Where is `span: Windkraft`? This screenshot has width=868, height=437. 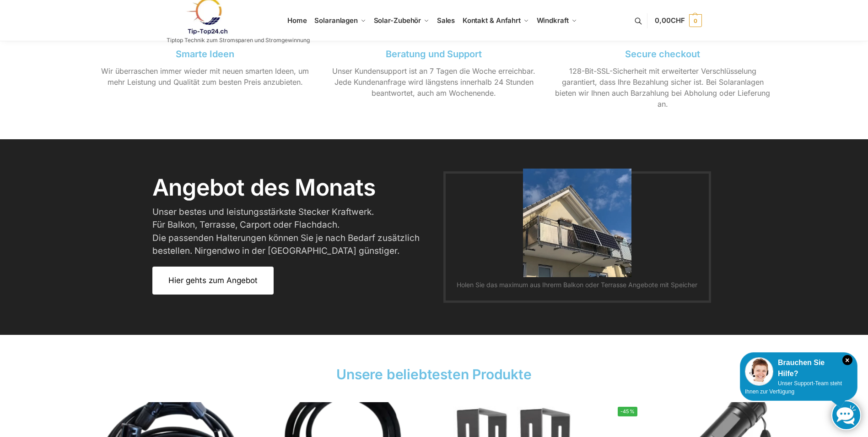 span: Windkraft is located at coordinates (553, 20).